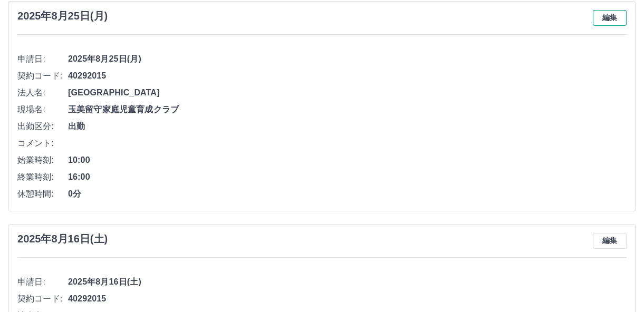 The height and width of the screenshot is (312, 644). What do you see at coordinates (43, 126) in the screenshot?
I see `span: 出勤区分:` at bounding box center [43, 126].